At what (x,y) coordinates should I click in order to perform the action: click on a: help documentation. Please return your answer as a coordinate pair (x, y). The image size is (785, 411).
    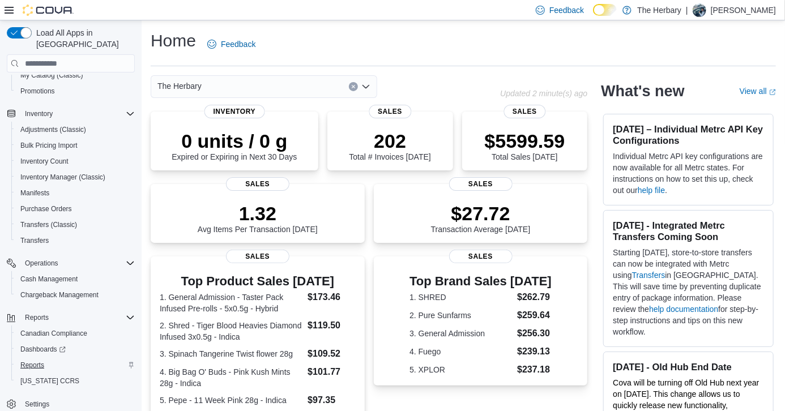
    Looking at the image, I should click on (683, 309).